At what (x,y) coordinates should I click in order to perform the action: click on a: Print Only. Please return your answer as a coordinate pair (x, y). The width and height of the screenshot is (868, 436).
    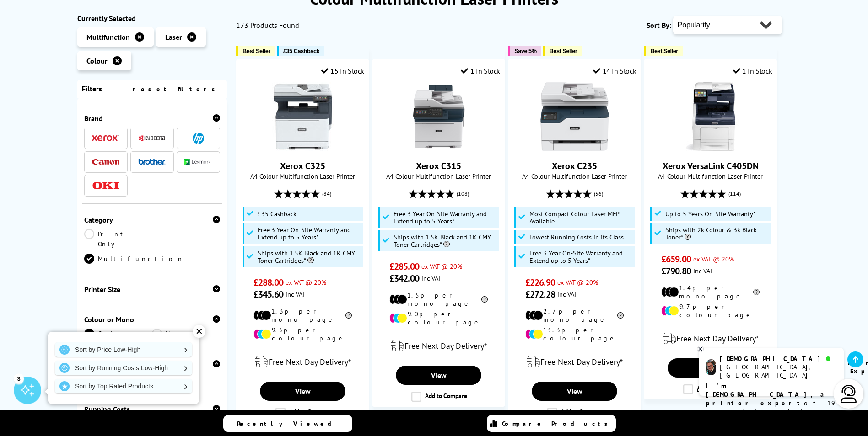
    Looking at the image, I should click on (118, 239).